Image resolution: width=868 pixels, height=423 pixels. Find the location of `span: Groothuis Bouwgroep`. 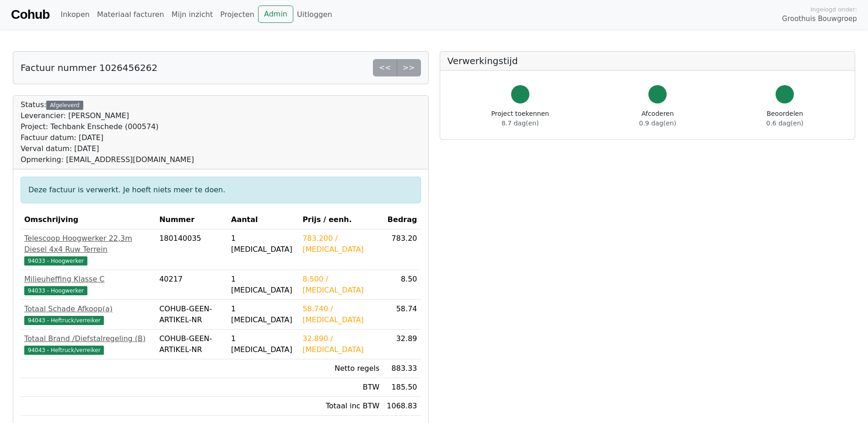

span: Groothuis Bouwgroep is located at coordinates (819, 19).